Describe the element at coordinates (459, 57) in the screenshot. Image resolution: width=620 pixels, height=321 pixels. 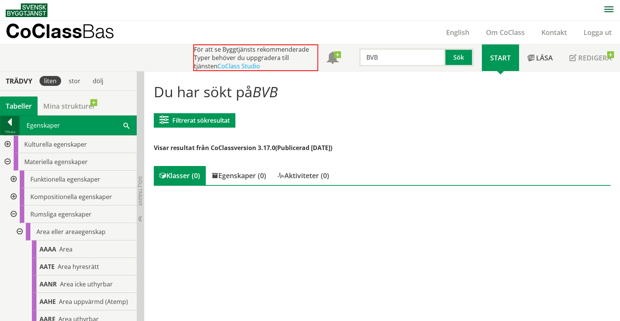
I see `button: Sök` at that location.